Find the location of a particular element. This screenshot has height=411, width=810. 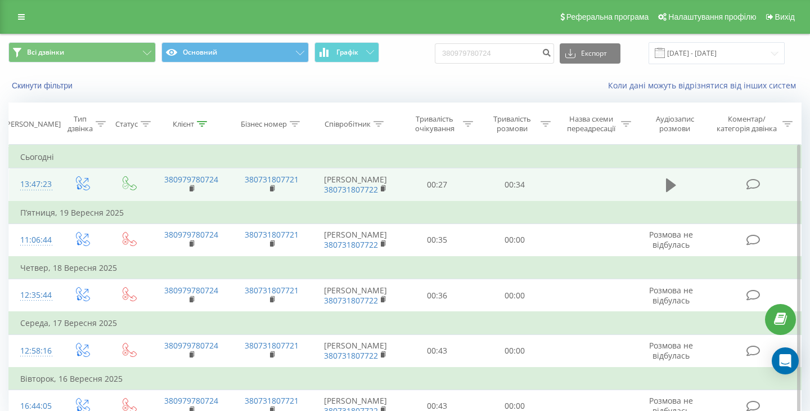

span: Налаштування профілю is located at coordinates (713, 17).